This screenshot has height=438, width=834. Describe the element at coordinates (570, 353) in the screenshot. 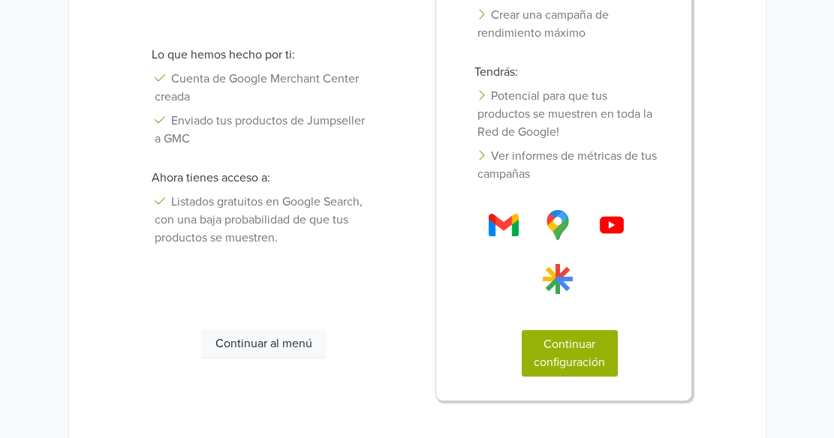

I see `button: Continuar configuración` at that location.